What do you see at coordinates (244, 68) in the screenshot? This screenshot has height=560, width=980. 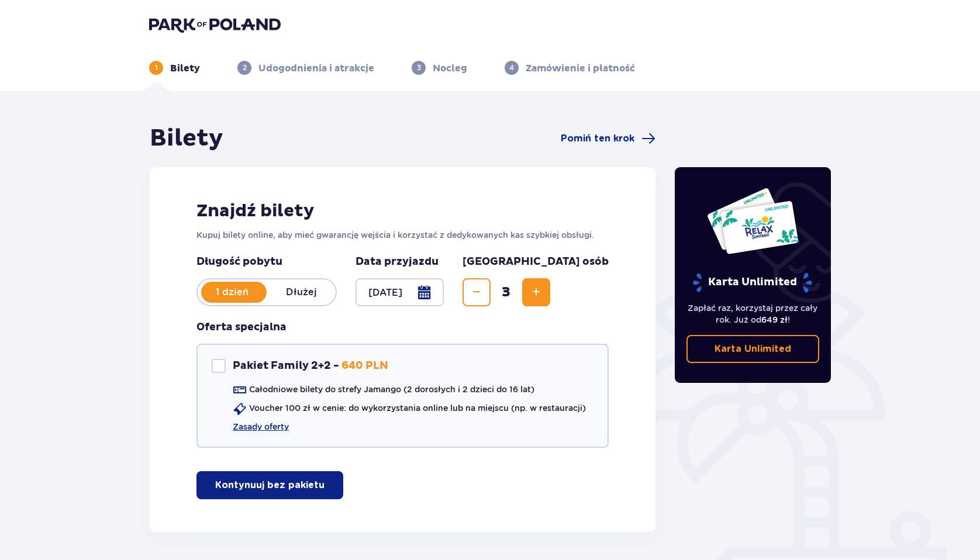 I see `p: 2` at bounding box center [244, 68].